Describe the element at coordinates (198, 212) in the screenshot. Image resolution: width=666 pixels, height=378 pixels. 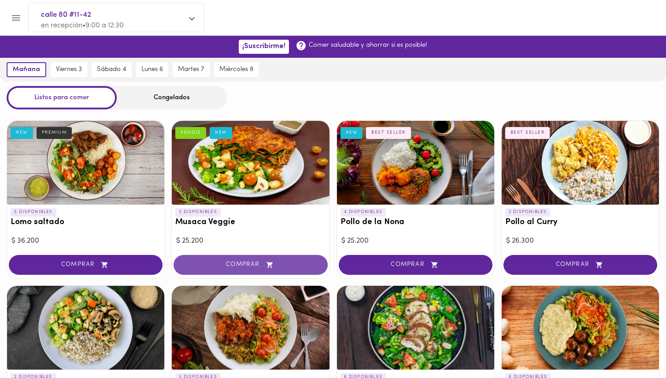
I see `p: 3 DISPONIBLES` at that location.